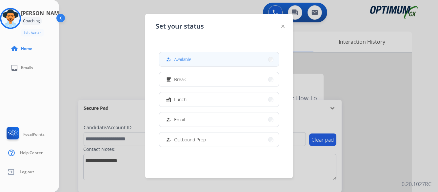  Describe the element at coordinates (14, 68) in the screenshot. I see `mat-icon: inbox` at that location.